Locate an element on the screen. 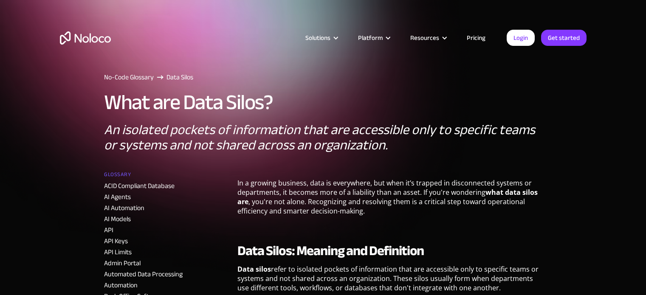 The width and height of the screenshot is (646, 295). h1: What are Data Silos? is located at coordinates (188, 102).